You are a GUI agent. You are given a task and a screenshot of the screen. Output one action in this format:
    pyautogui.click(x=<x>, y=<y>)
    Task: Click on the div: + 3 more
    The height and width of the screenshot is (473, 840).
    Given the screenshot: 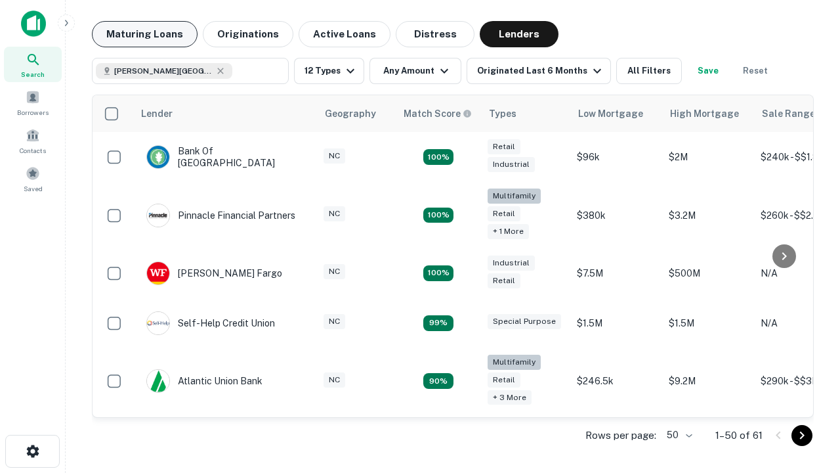 What is the action you would take?
    pyautogui.click(x=509, y=397)
    